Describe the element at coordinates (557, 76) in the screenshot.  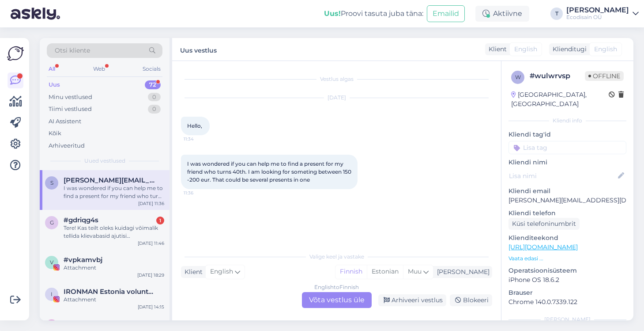
I see `div: # wulwrvsp` at that location.